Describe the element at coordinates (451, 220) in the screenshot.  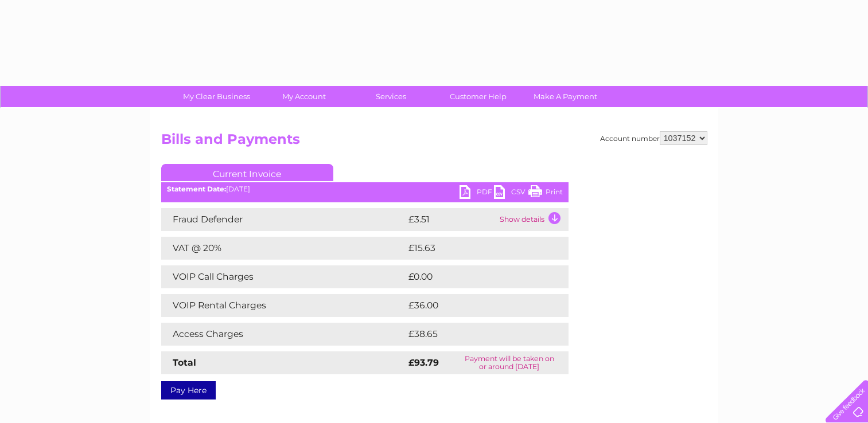
I see `td: £3.51` at that location.